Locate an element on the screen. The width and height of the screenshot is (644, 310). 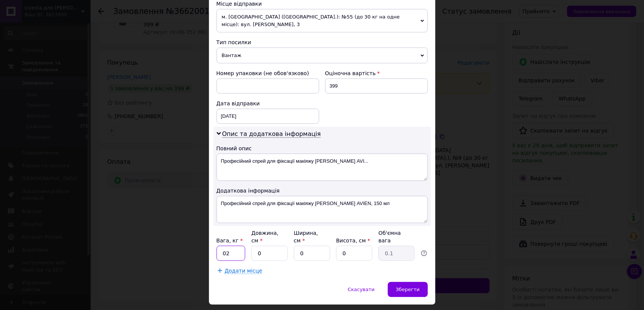
span: Зберегти is located at coordinates (408, 289).